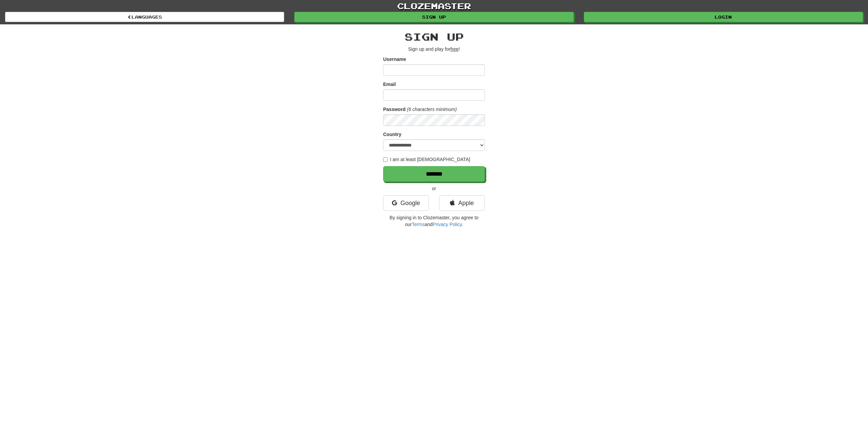 This screenshot has width=868, height=446. Describe the element at coordinates (394, 109) in the screenshot. I see `label: Password` at that location.